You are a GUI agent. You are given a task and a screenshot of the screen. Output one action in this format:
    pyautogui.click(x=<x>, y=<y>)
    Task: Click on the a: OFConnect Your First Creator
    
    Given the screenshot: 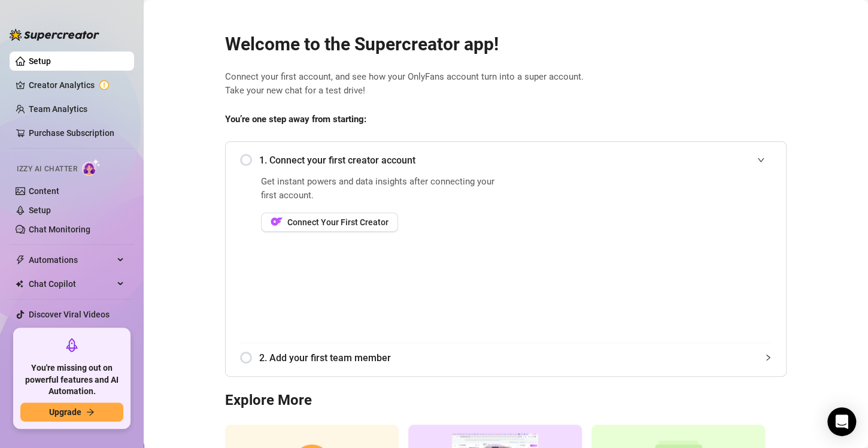 What is the action you would take?
    pyautogui.click(x=381, y=223)
    